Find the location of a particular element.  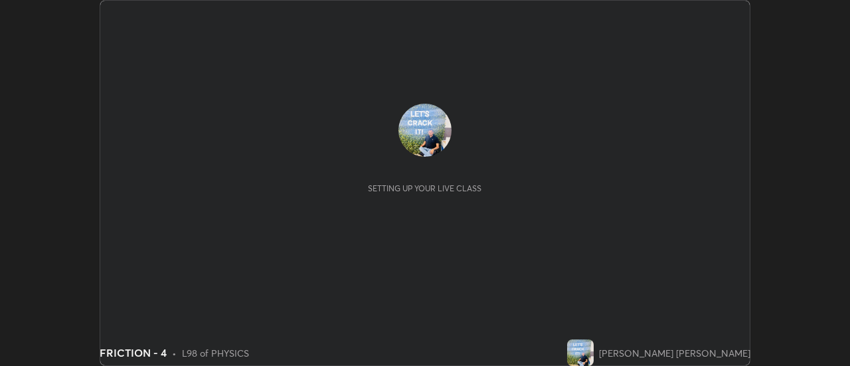

div: Setting up your live class is located at coordinates (424, 188).